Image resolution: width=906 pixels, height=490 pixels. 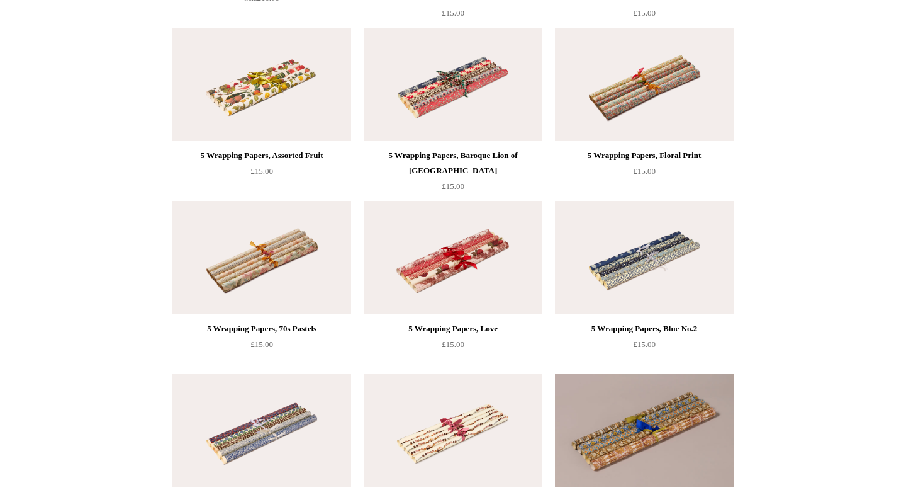 What do you see at coordinates (644, 257) in the screenshot?
I see `a: 5 Wrapping Papers, Blue No.2 5 Wrapping Papers, Blue No.2` at bounding box center [644, 257].